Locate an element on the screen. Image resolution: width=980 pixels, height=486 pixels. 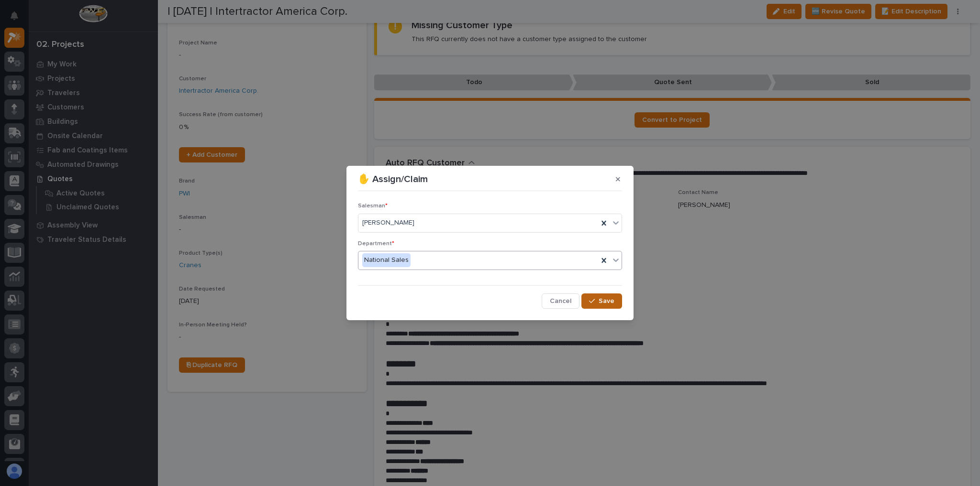
span: Save is located at coordinates (606, 301).